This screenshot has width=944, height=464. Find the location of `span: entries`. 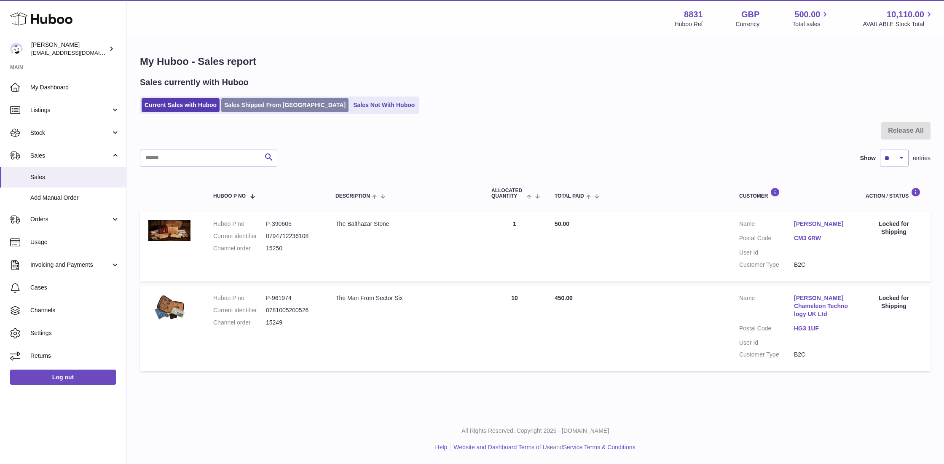

span: entries is located at coordinates (922, 158).